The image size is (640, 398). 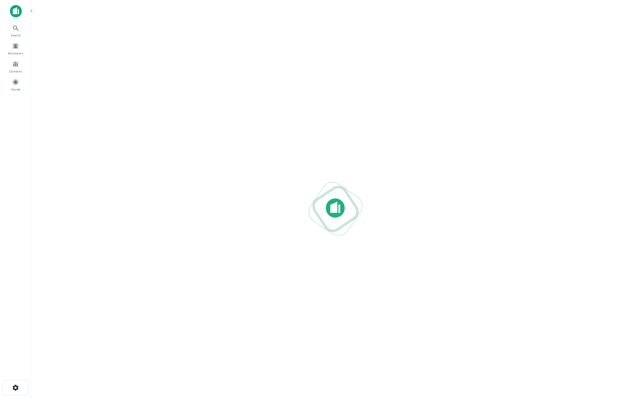 What do you see at coordinates (16, 85) in the screenshot?
I see `div: Saved` at bounding box center [16, 85].